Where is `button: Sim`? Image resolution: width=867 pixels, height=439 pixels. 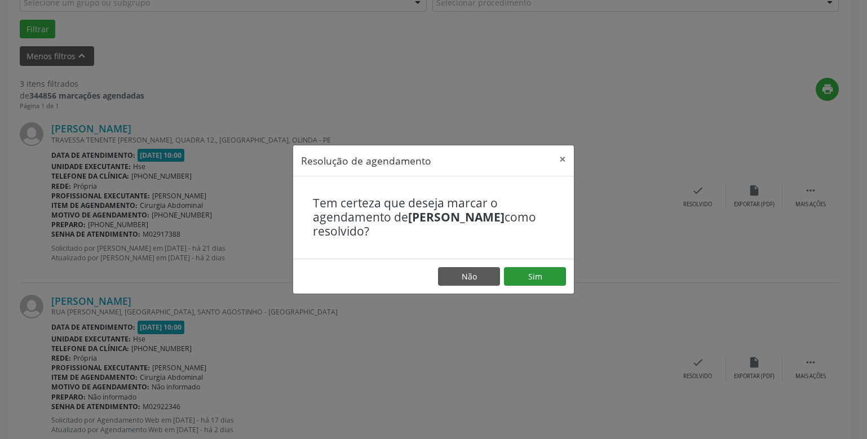 button: Sim is located at coordinates (535, 277).